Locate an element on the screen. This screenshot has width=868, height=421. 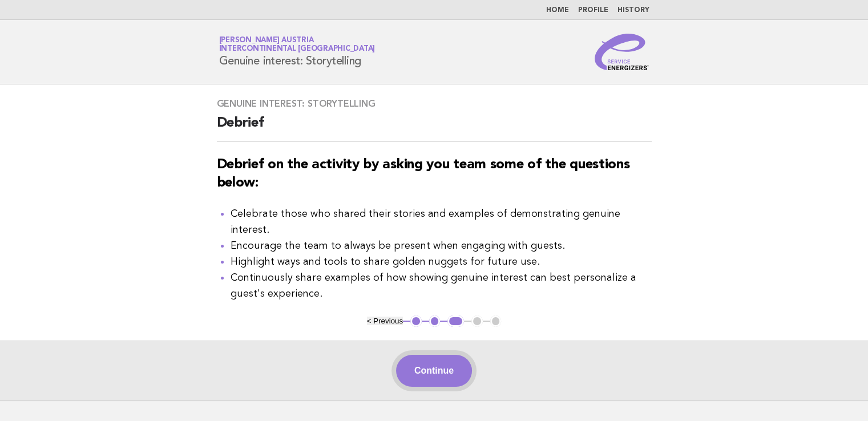
li: Celebrate those who shared their stories and examples of demonstrating genuine interest. is located at coordinates (441, 222).